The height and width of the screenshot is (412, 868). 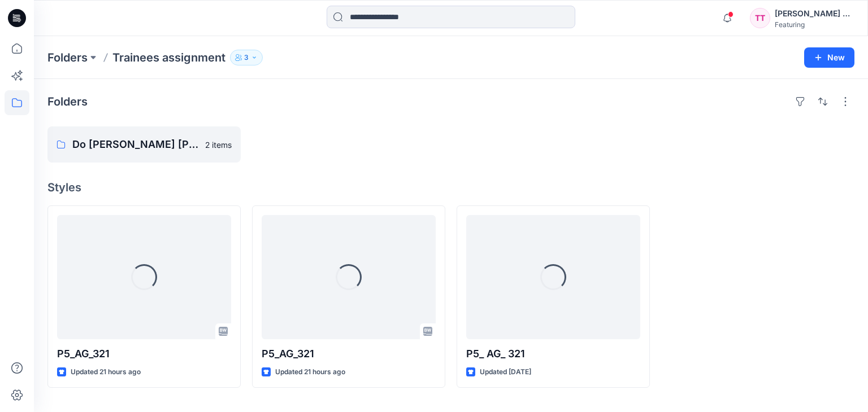 I want to click on h4: Folders, so click(x=67, y=101).